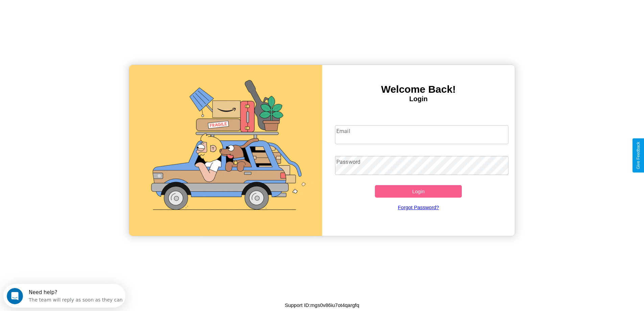  What do you see at coordinates (65, 12) in the screenshot?
I see `div: Open Intercom Messenger` at bounding box center [65, 12].